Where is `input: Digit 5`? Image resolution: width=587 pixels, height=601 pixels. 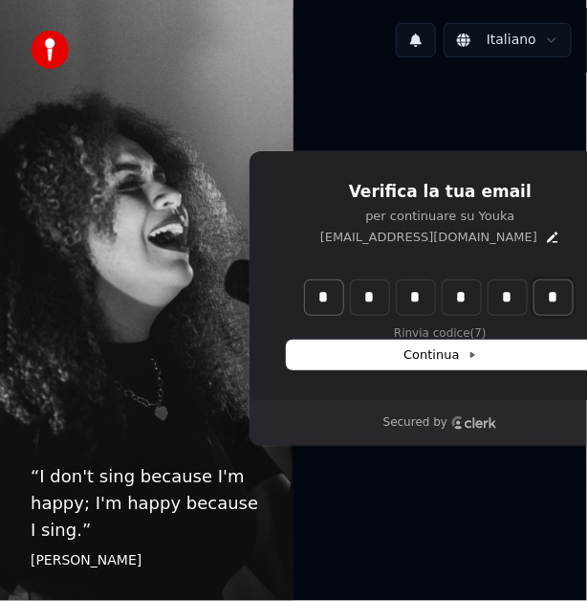 input: Digit 5 is located at coordinates (508, 297).